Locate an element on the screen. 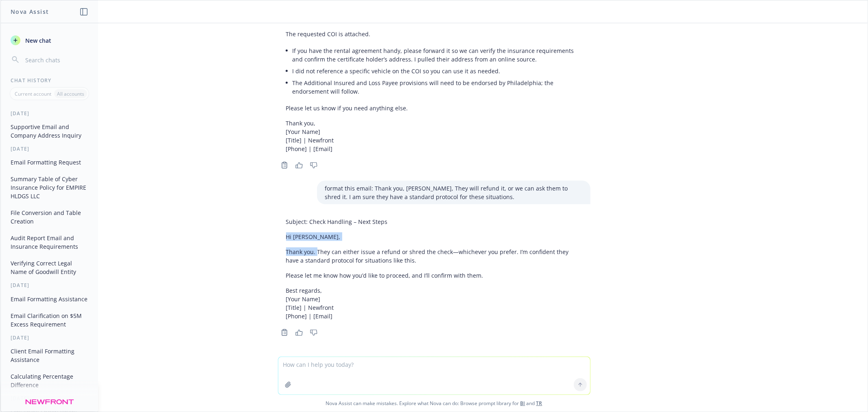 The image size is (868, 412). p: Please let me know how you’d like to proceed, and I’ll confirm with them. is located at coordinates (434, 275).